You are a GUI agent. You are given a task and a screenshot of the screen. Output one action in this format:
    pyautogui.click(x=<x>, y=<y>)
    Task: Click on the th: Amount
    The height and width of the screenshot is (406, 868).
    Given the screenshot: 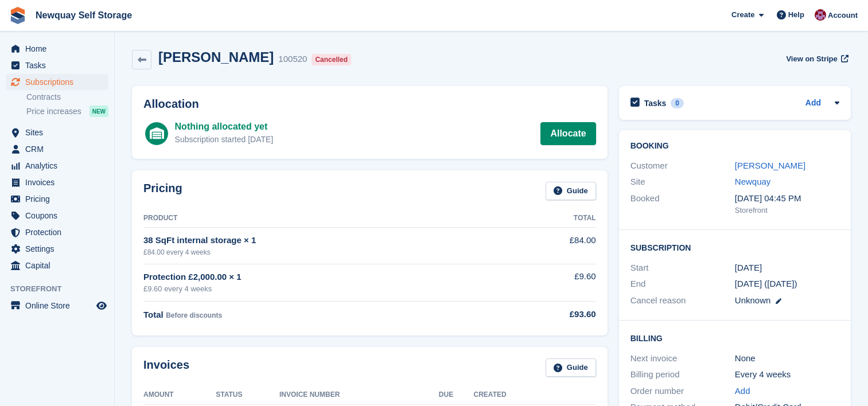 What is the action you would take?
    pyautogui.click(x=180, y=395)
    